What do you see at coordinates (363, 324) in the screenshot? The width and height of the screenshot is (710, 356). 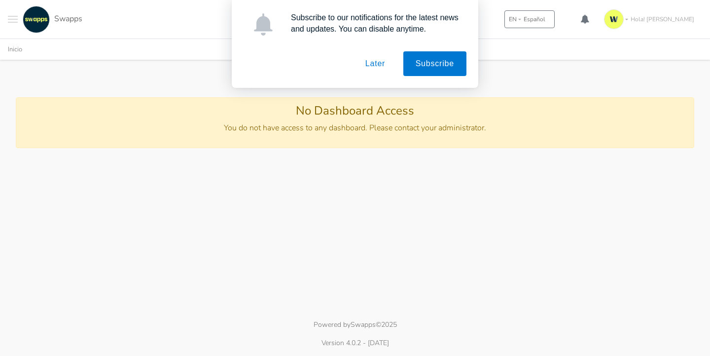 I see `a: Swapps` at bounding box center [363, 324].